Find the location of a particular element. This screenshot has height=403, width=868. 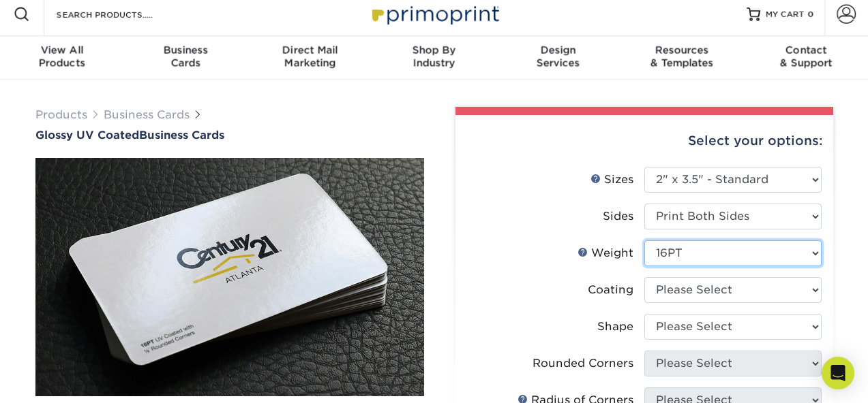

span: Shop By is located at coordinates (434, 51).